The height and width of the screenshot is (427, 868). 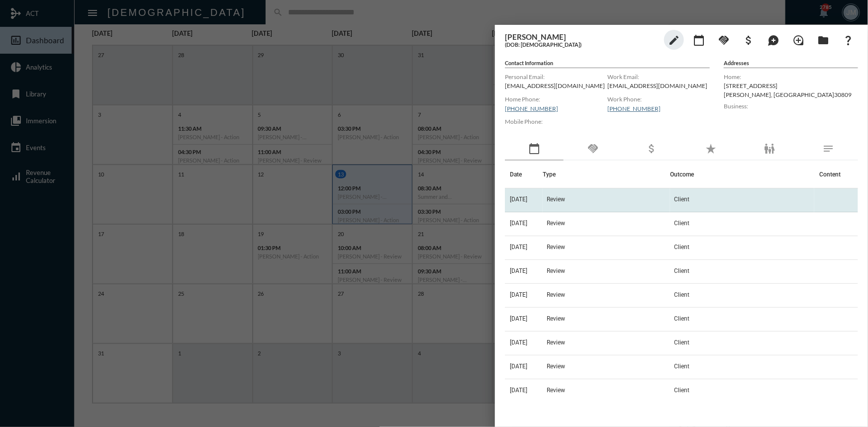 What do you see at coordinates (556, 77) in the screenshot?
I see `label: Personal Email:` at bounding box center [556, 77].